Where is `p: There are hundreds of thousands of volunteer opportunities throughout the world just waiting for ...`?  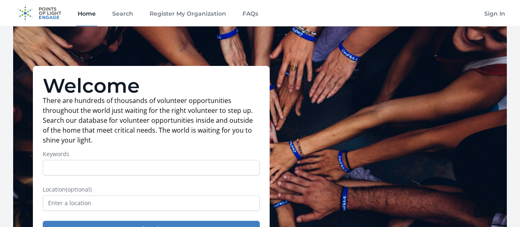
p: There are hundreds of thousands of volunteer opportunities throughout the world just waiting for ... is located at coordinates (151, 120).